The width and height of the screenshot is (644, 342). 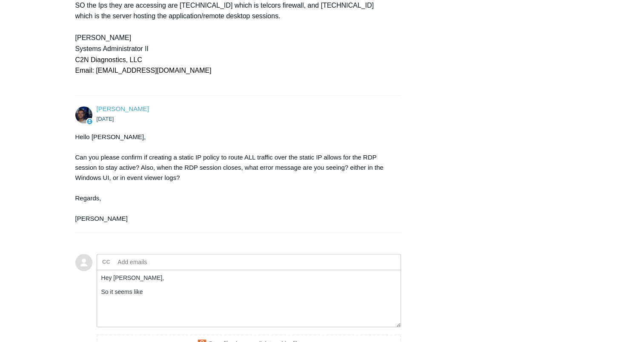 What do you see at coordinates (112, 48) in the screenshot?
I see `span: Systems Administrator II` at bounding box center [112, 48].